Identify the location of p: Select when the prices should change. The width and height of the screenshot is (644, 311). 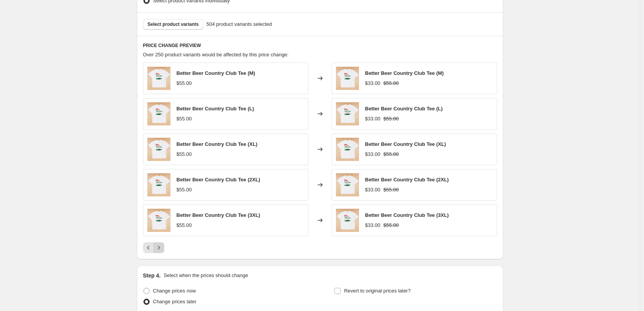
(205, 275).